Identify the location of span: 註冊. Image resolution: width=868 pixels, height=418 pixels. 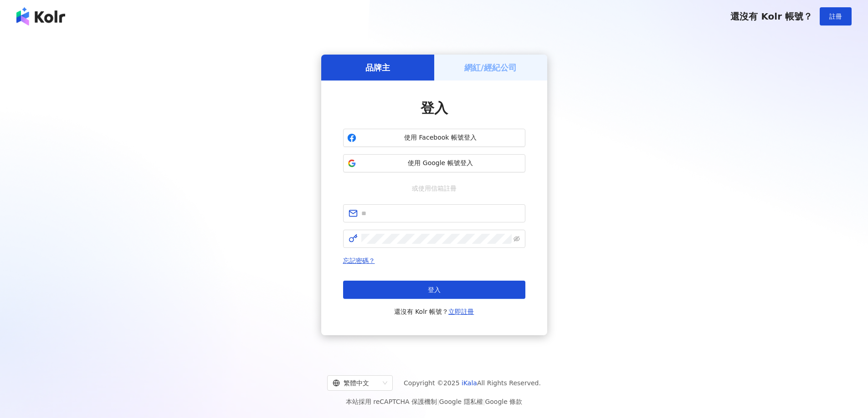
(835, 16).